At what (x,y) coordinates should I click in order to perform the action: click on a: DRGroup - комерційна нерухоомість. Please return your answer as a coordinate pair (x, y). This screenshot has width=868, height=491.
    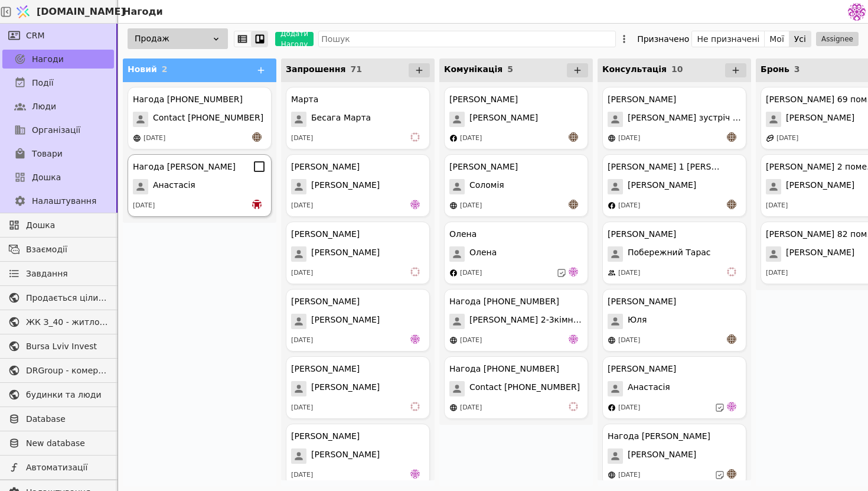
    Looking at the image, I should click on (58, 370).